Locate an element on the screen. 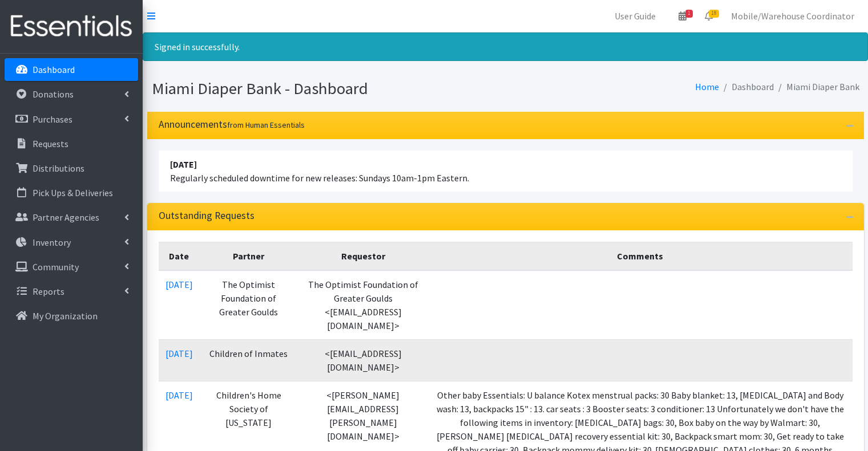  p: Inventory is located at coordinates (51, 242).